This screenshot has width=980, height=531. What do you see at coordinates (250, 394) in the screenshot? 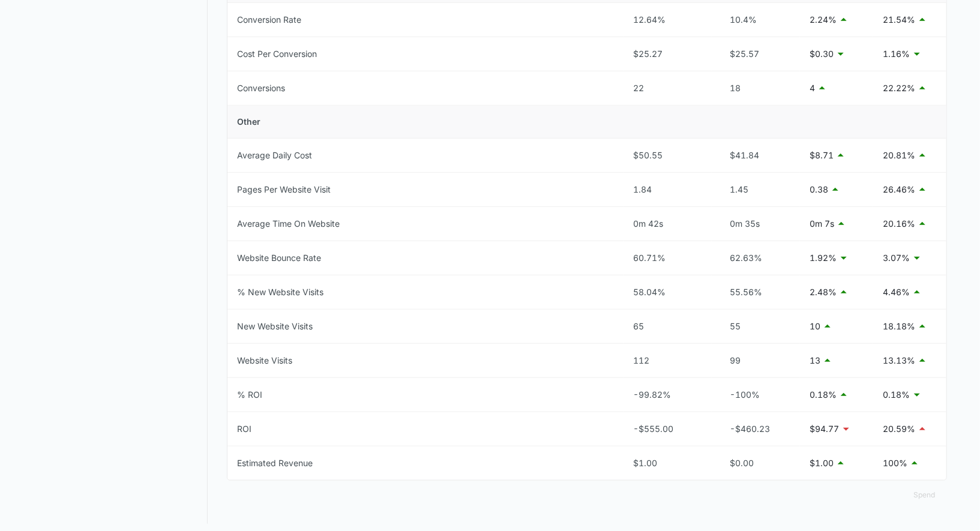
I see `div: % ROI` at bounding box center [250, 394].